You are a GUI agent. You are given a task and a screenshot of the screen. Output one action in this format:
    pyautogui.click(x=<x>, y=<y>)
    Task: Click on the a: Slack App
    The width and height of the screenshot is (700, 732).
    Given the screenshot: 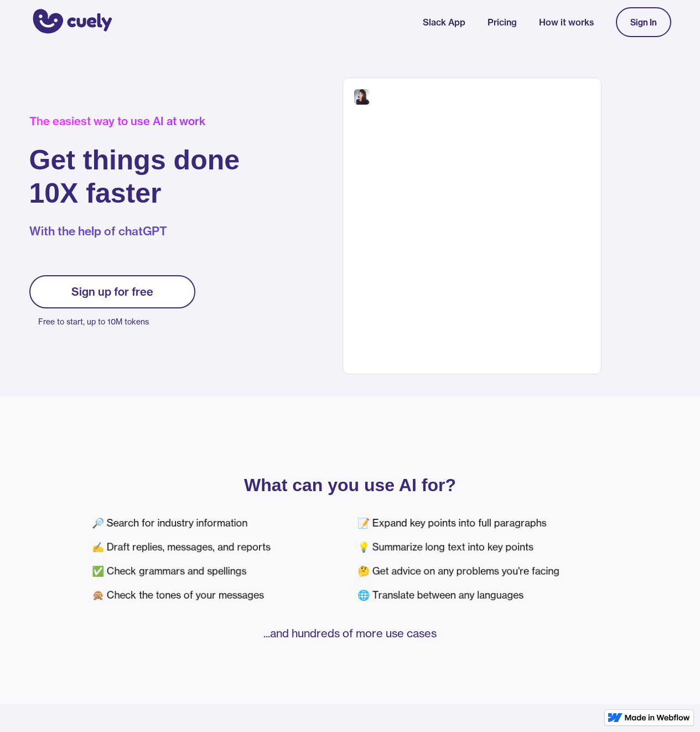 What is the action you would take?
    pyautogui.click(x=443, y=22)
    